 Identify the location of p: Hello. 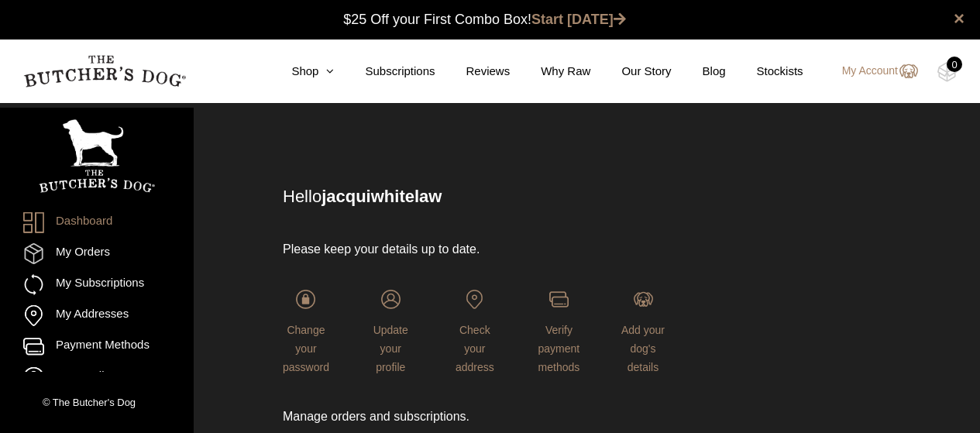
(588, 196).